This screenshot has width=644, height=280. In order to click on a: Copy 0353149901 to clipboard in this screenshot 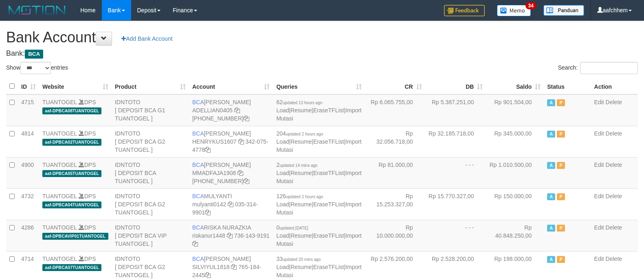, I will do `click(208, 213)`.